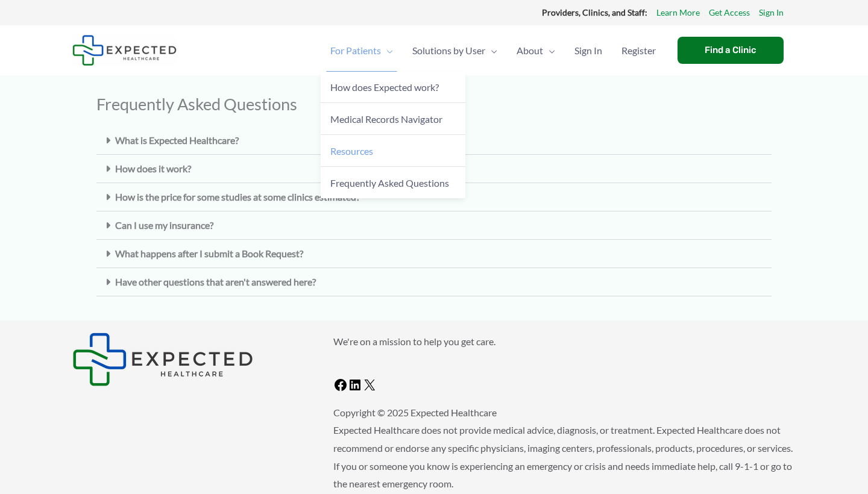 This screenshot has width=868, height=494. I want to click on span: Resources, so click(351, 150).